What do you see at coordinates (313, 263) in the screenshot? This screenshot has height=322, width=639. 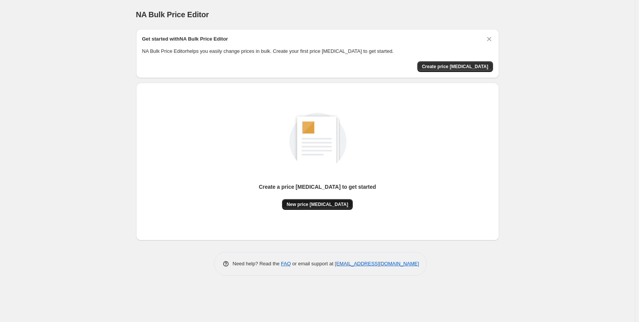 I see `span: or email support at` at bounding box center [313, 263].